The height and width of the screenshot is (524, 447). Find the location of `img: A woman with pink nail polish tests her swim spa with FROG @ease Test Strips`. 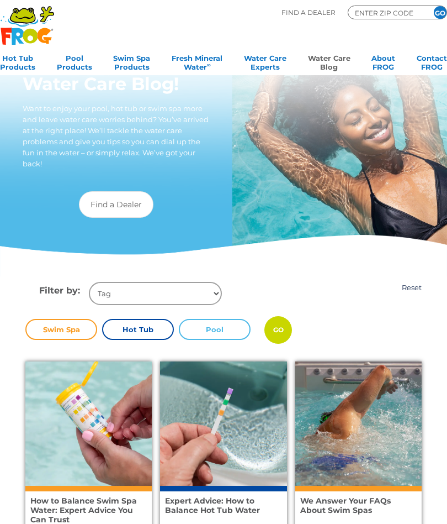

img: A woman with pink nail polish tests her swim spa with FROG @ease Test Strips is located at coordinates (88, 423).